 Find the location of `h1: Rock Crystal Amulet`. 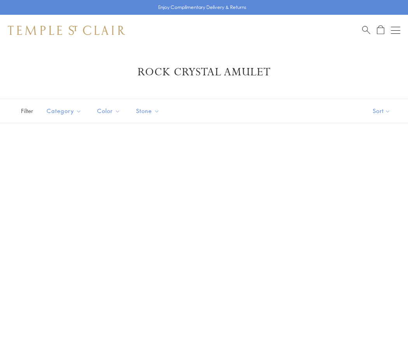

h1: Rock Crystal Amulet is located at coordinates (204, 72).